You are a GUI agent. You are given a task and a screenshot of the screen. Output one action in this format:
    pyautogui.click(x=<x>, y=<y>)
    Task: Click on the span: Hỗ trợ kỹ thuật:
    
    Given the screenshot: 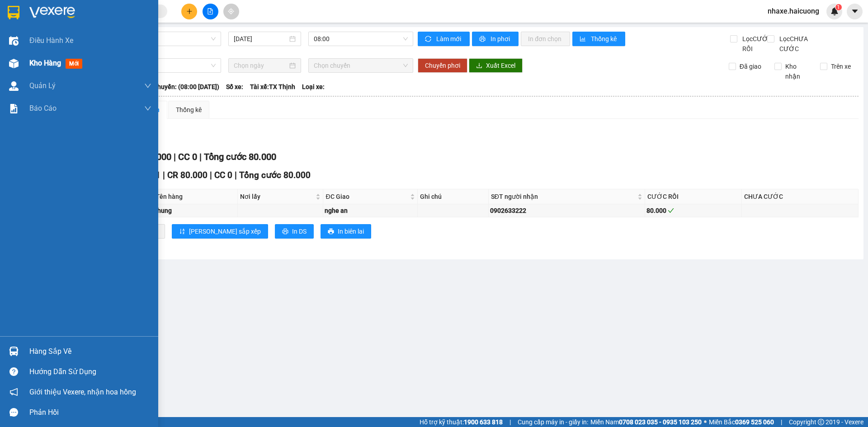 What is the action you would take?
    pyautogui.click(x=461, y=422)
    